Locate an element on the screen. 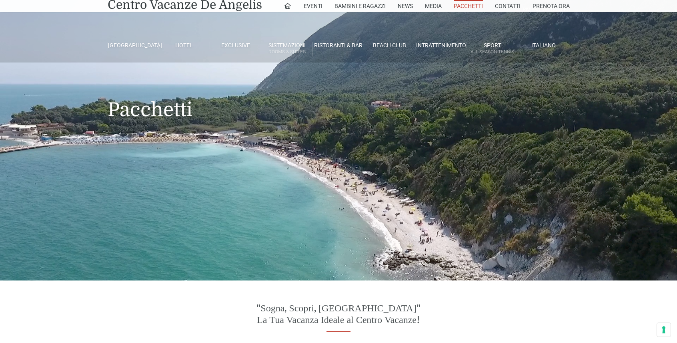  small: All Season Tennis is located at coordinates (492, 52).